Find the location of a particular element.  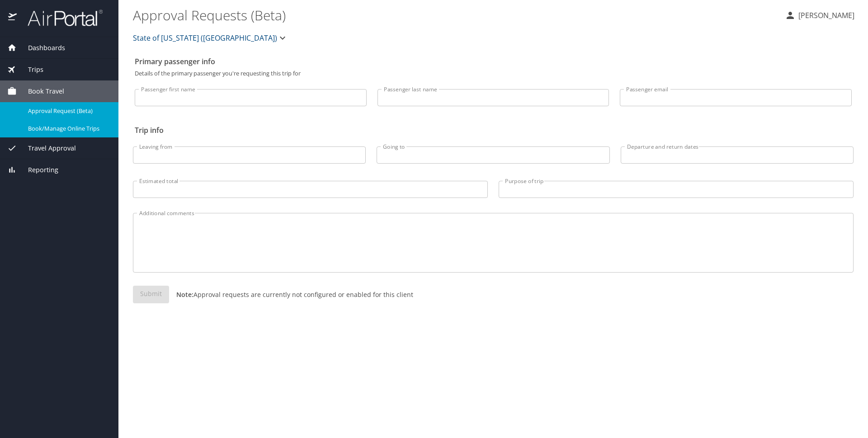

span: Book/Manage Online Trips is located at coordinates (68, 129).